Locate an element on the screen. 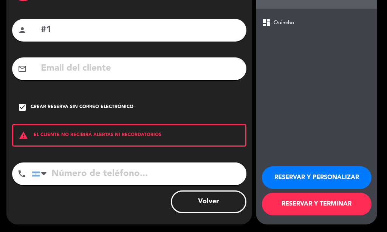 Image resolution: width=387 pixels, height=232 pixels. span: dashboard is located at coordinates (267, 23).